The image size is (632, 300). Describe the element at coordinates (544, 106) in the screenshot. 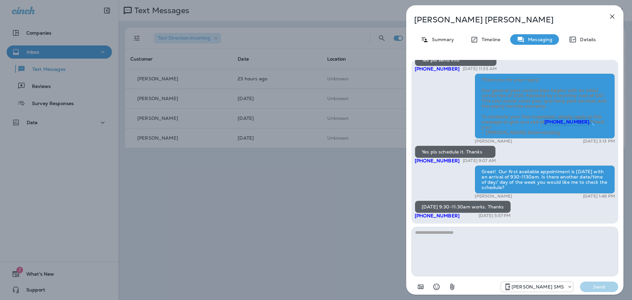

I see `span: Thank you for your reply! Our general pest control plan begins with an initial service fee of $12...` at that location.